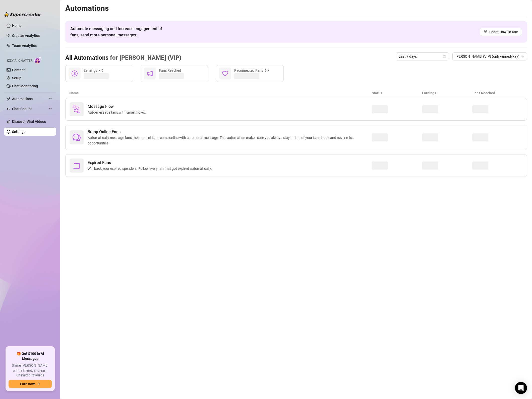  What do you see at coordinates (38, 384) in the screenshot?
I see `span: arrow-right` at bounding box center [38, 384].